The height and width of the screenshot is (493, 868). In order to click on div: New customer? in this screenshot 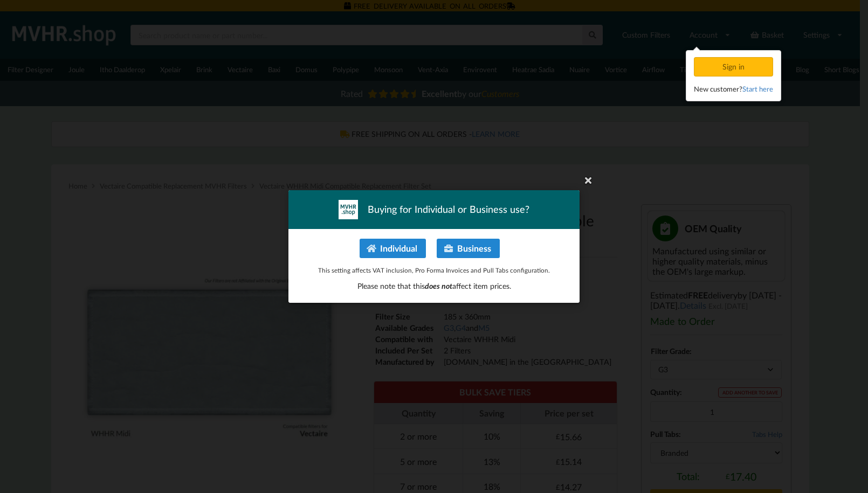, I will do `click(733, 89)`.